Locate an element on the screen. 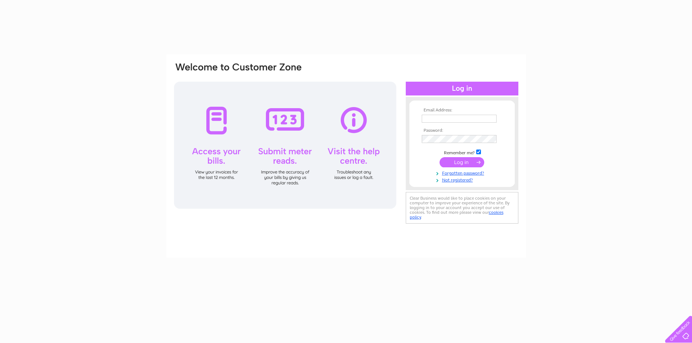 The height and width of the screenshot is (343, 692). a: Forgotten password? is located at coordinates (463, 172).